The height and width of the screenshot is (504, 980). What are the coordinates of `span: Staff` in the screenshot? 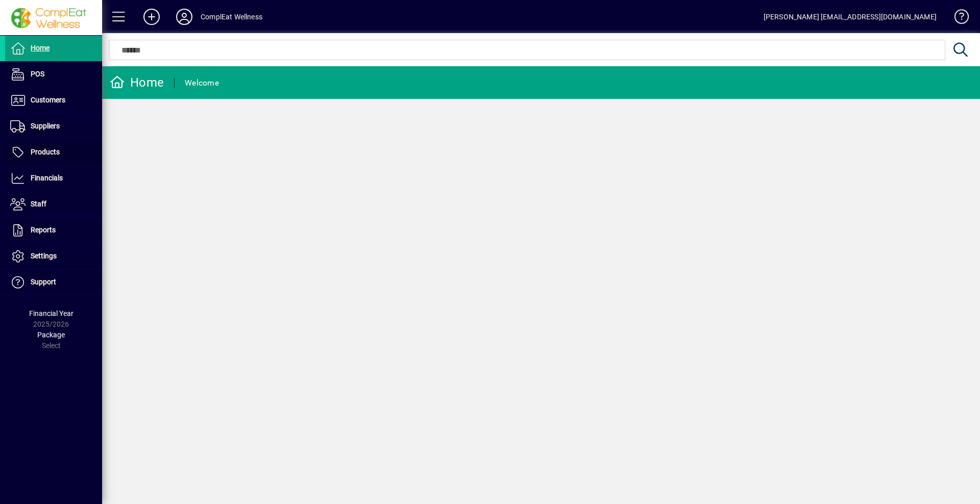 It's located at (38, 204).